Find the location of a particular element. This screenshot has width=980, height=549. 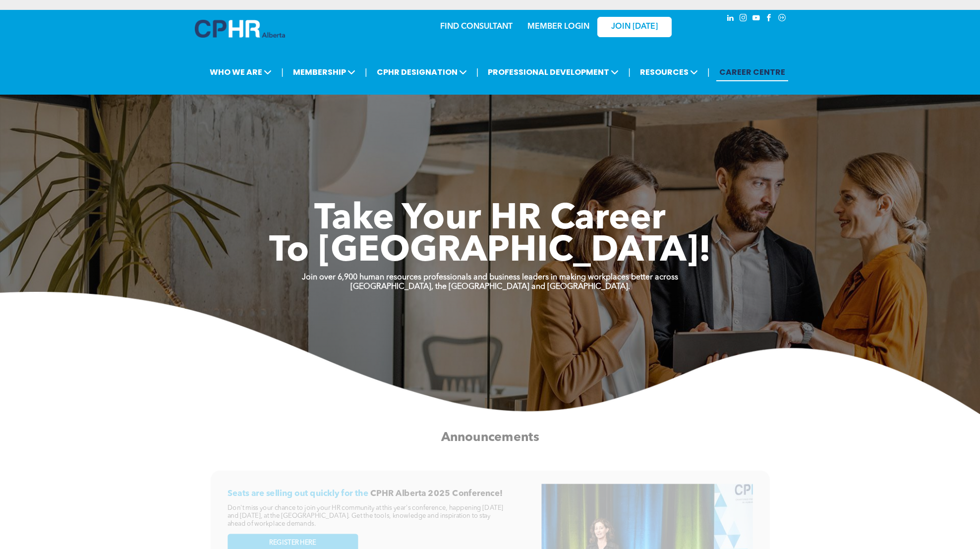

span: WHO WE ARE is located at coordinates (240, 72).